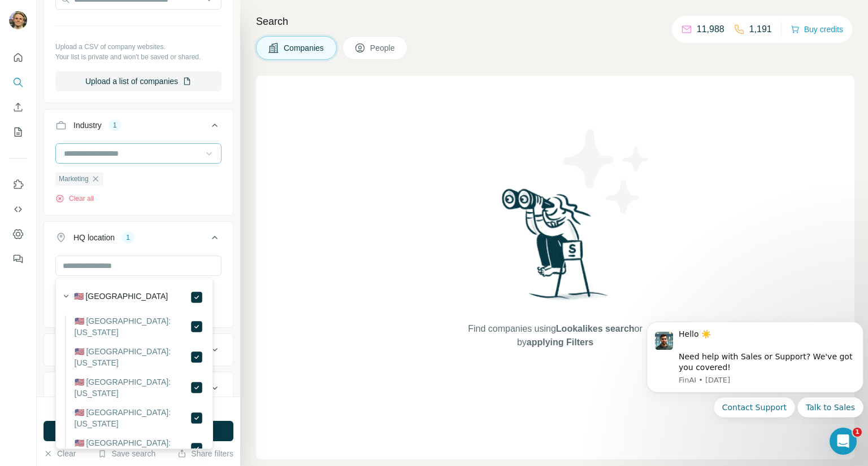 The width and height of the screenshot is (868, 466). I want to click on h4: Search, so click(555, 22).